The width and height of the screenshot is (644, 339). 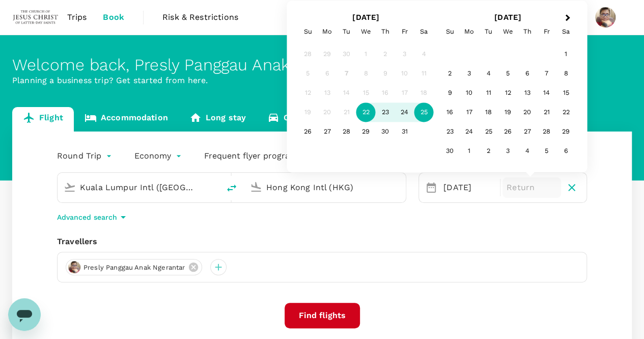 What do you see at coordinates (308, 74) in the screenshot?
I see `div: Not available Sunday, October 5th, 2025` at bounding box center [308, 74].